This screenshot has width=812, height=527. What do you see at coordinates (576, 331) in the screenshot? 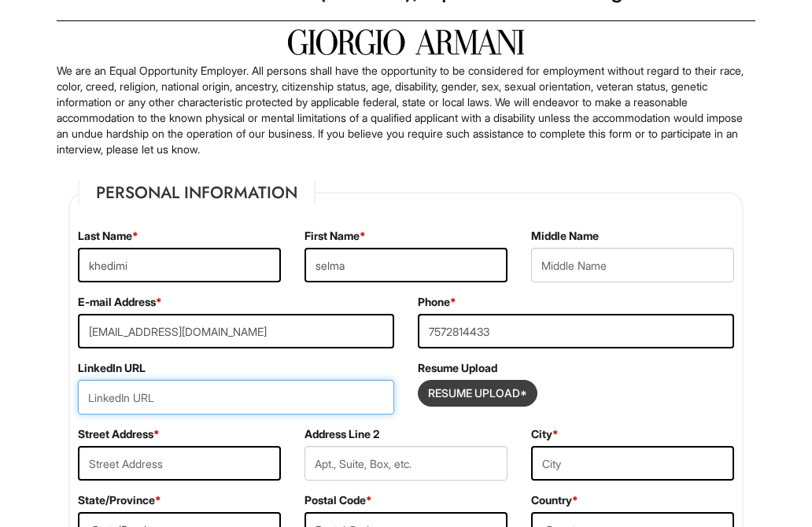
I see `input: Phone` at bounding box center [576, 331].